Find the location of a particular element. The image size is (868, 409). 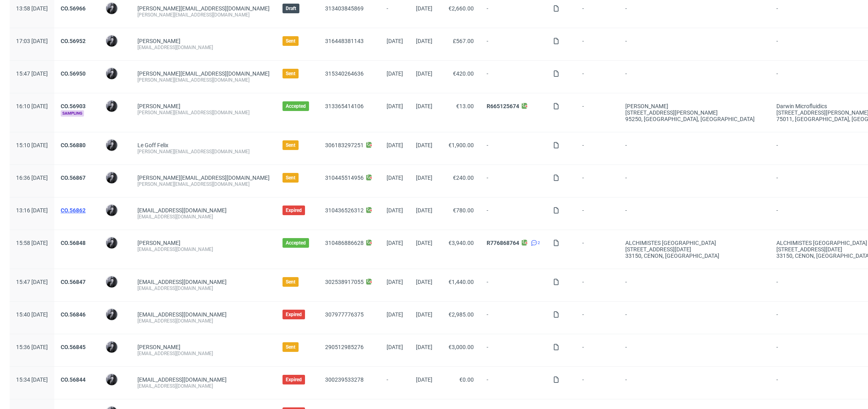

a: CO.56880 is located at coordinates (73, 145).